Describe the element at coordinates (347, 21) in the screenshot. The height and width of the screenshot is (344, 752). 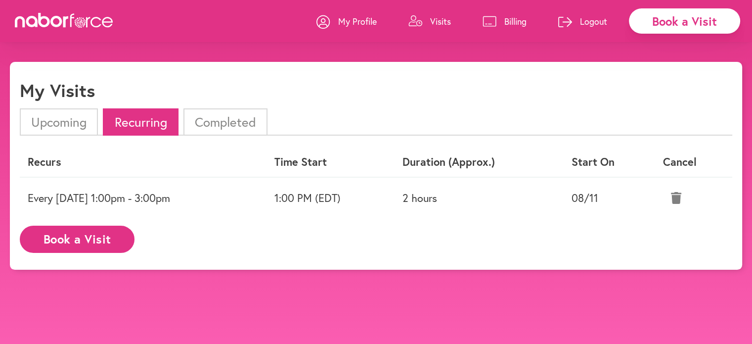
I see `a: My Profile` at that location.